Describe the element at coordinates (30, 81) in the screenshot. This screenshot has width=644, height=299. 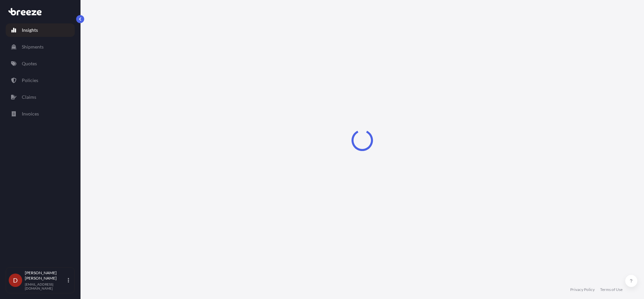
I see `p: Policies` at that location.